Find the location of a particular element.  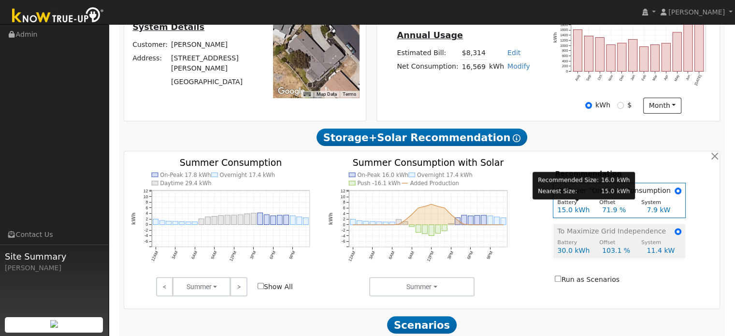

text: 600 is located at coordinates (565, 56).